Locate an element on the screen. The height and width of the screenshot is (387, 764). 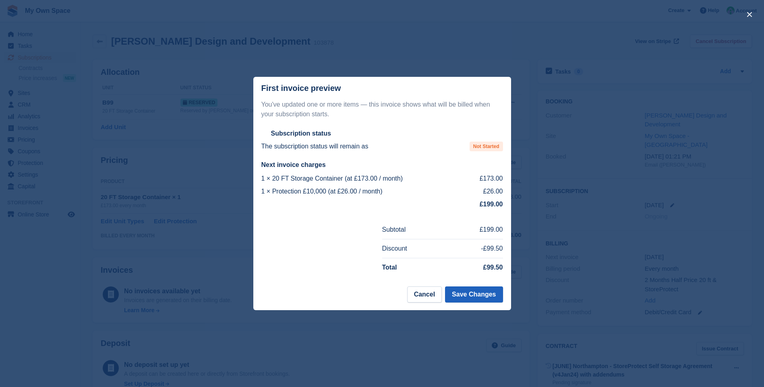
button: Save Changes is located at coordinates (474, 295).